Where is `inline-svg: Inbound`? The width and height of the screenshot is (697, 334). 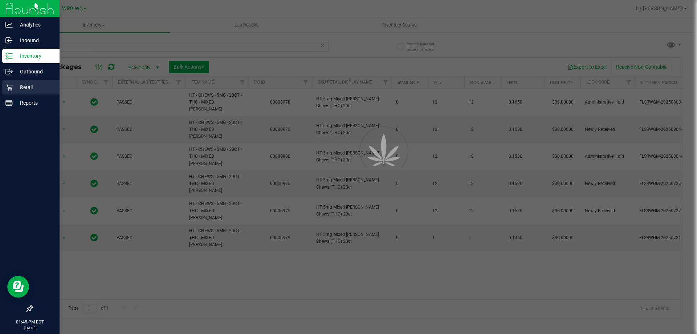 inline-svg: Inbound is located at coordinates (9, 40).